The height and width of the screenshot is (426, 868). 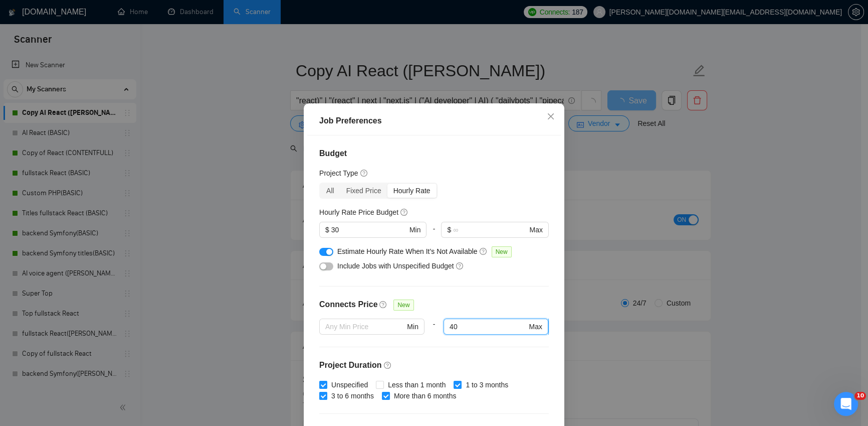 I want to click on span: Less than 1 month, so click(x=417, y=385).